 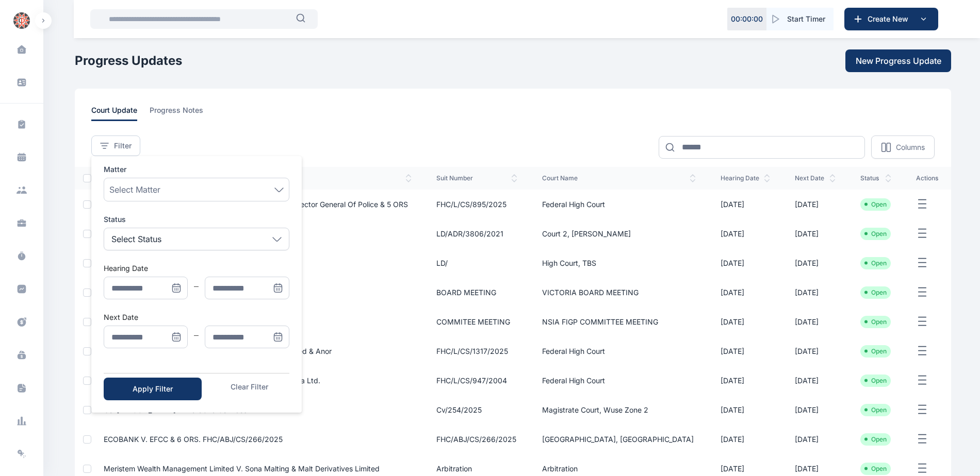 What do you see at coordinates (176, 113) in the screenshot?
I see `span: progress notes` at bounding box center [176, 113].